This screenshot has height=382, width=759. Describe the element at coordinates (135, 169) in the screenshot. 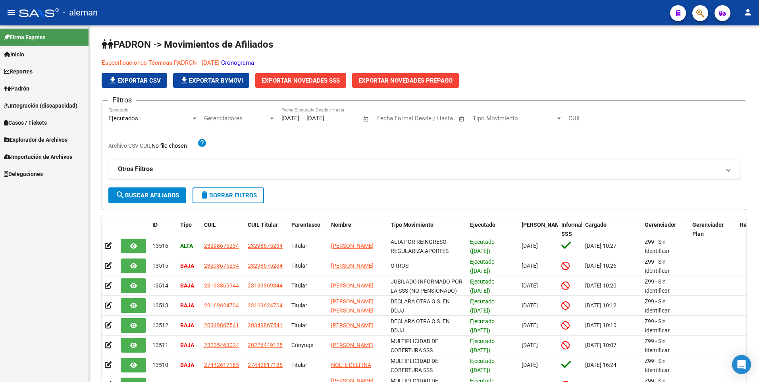

I see `strong: Otros Filtros` at that location.